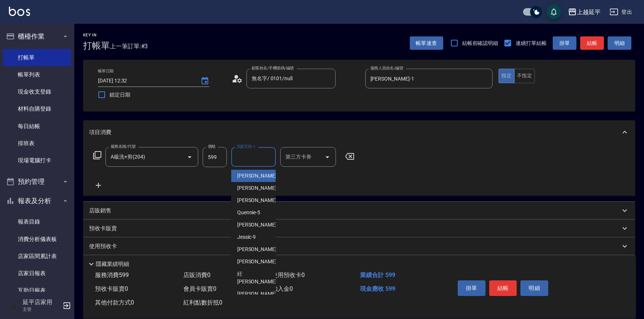 This screenshot has width=644, height=319. I want to click on span: 預收卡販賣 0, so click(111, 288).